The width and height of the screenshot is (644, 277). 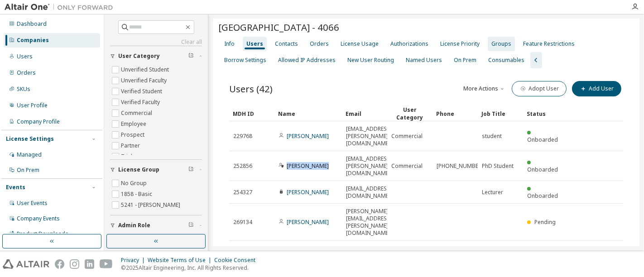 What do you see at coordinates (506, 60) in the screenshot?
I see `div: Consumables` at bounding box center [506, 60].